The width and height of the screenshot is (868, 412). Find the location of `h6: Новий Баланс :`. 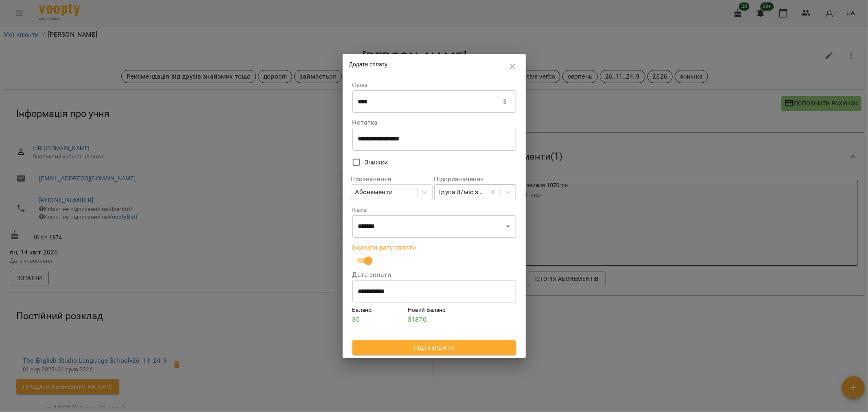

h6: Новий Баланс : is located at coordinates (434, 311).